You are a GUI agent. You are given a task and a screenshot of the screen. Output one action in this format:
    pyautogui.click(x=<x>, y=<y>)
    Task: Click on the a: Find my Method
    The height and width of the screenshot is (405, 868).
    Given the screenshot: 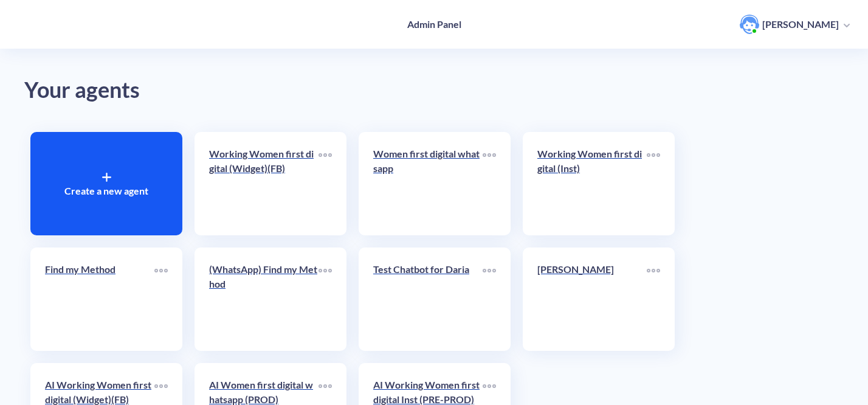 What is the action you would take?
    pyautogui.click(x=100, y=299)
    